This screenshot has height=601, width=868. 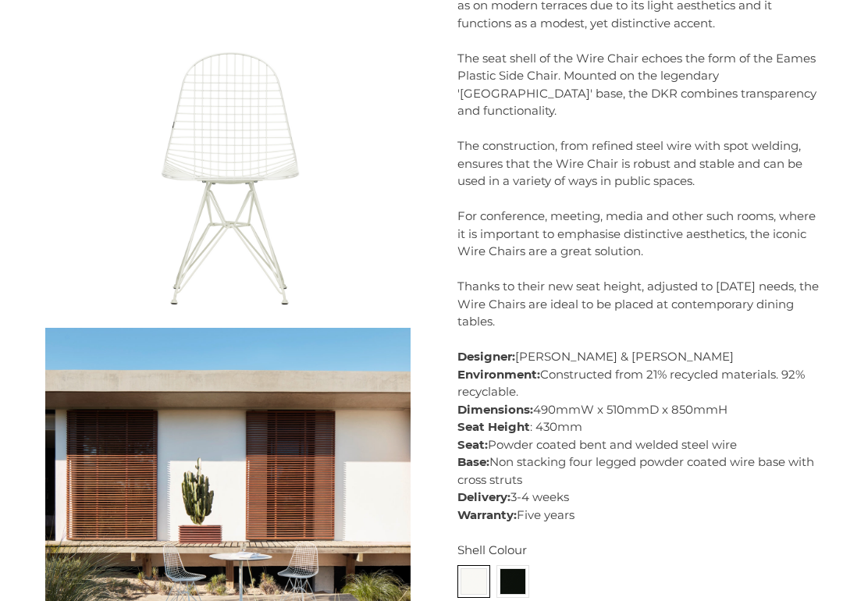 What do you see at coordinates (493, 426) in the screenshot?
I see `strong: Seat Height` at bounding box center [493, 426].